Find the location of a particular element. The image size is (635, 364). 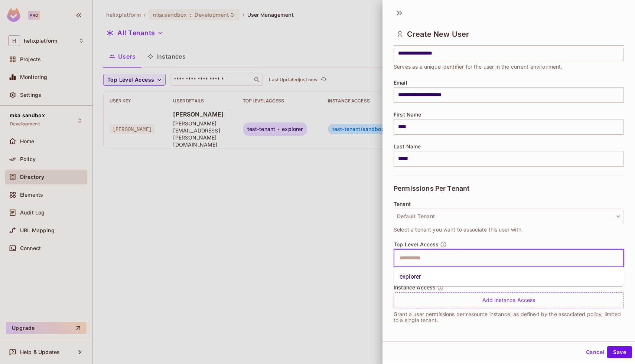

span: Permissions Per Tenant is located at coordinates (432, 188).